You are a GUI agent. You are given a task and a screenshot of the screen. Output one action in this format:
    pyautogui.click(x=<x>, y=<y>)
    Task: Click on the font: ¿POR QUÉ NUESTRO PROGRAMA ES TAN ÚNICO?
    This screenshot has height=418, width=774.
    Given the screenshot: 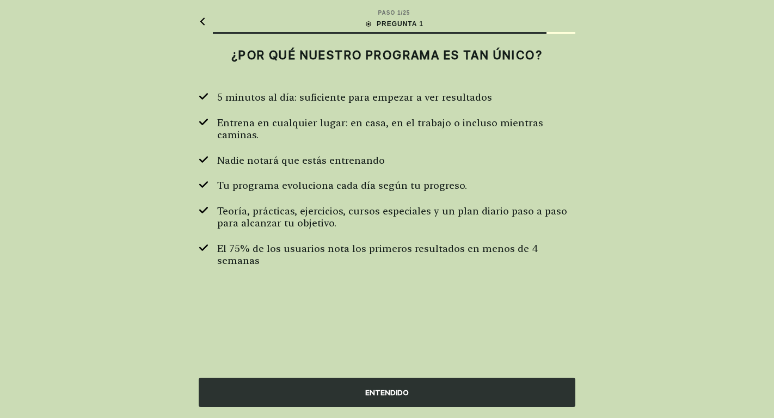 What is the action you would take?
    pyautogui.click(x=387, y=55)
    